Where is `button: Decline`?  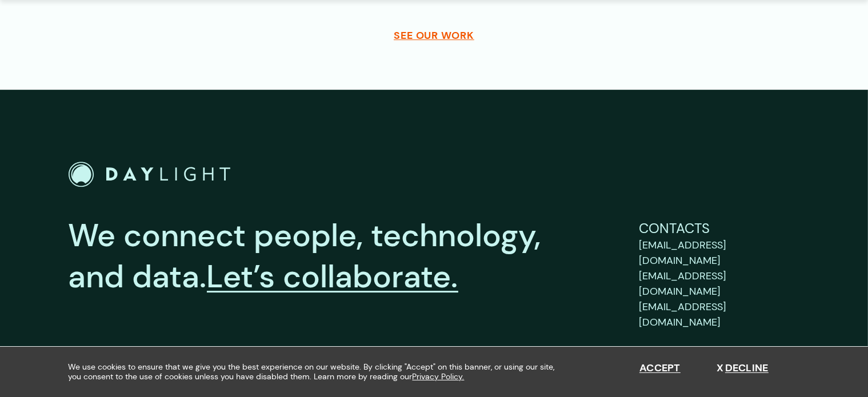
button: Decline is located at coordinates (742, 368).